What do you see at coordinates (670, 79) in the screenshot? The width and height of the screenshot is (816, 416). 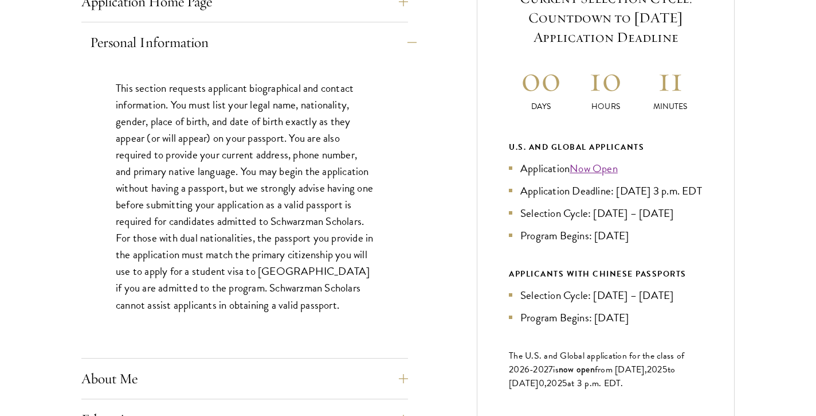 I see `h2: 11` at bounding box center [670, 79].